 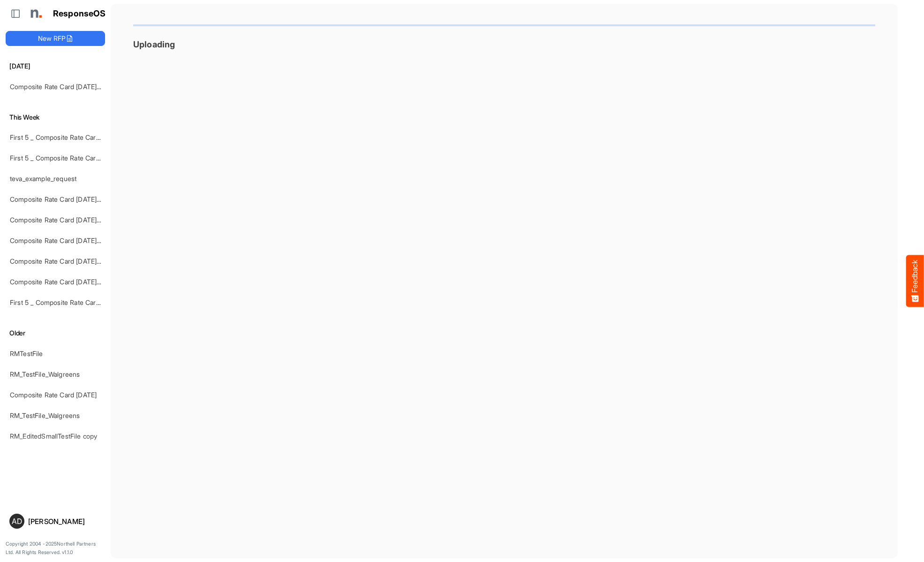 What do you see at coordinates (55, 548) in the screenshot?
I see `p: Copyright 2004 - 2025 Northell Partners Ltd. All Rights Reserved. v 1.1.0` at bounding box center [55, 548].